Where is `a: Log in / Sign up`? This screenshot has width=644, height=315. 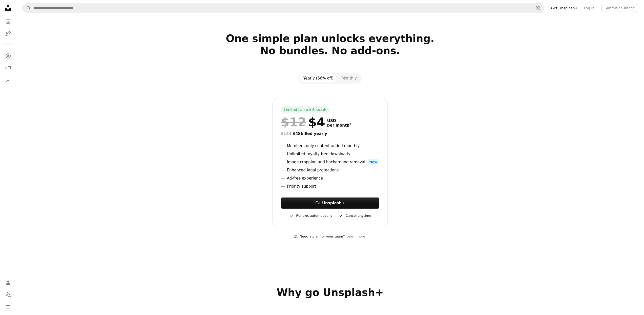
a: Log in / Sign up is located at coordinates (8, 282).